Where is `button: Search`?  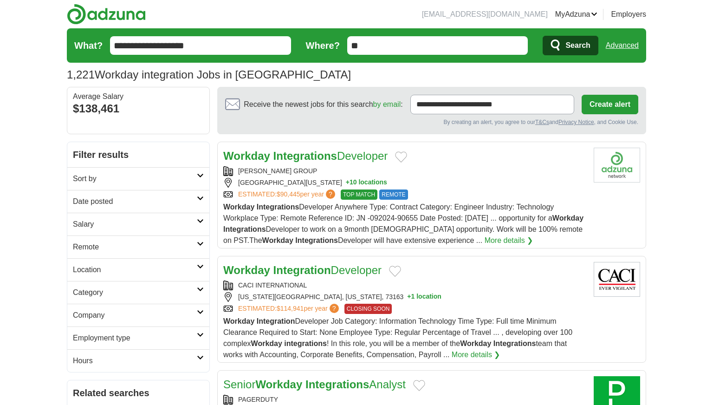 button: Search is located at coordinates (570, 45).